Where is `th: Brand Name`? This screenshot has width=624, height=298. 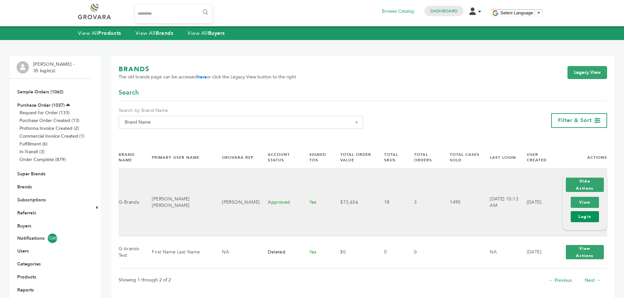 th: Brand Name is located at coordinates (131, 157).